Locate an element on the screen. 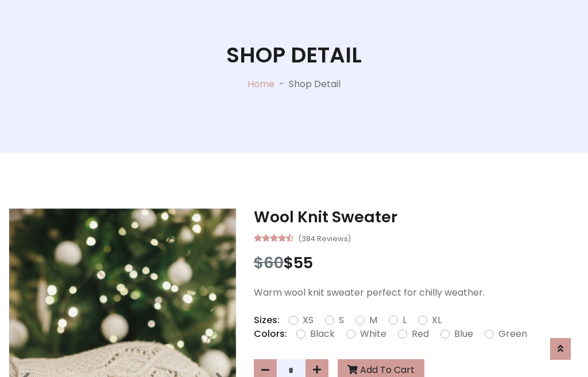  label: Red is located at coordinates (420, 334).